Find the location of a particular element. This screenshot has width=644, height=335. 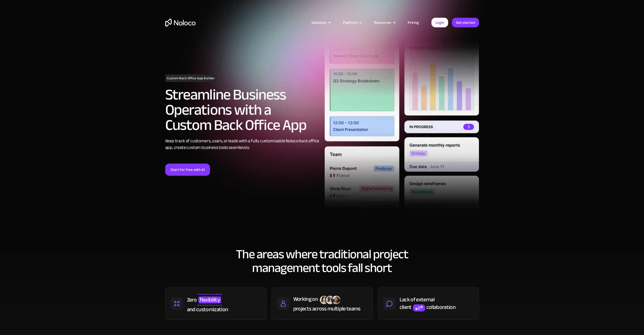

a: Login is located at coordinates (440, 22).